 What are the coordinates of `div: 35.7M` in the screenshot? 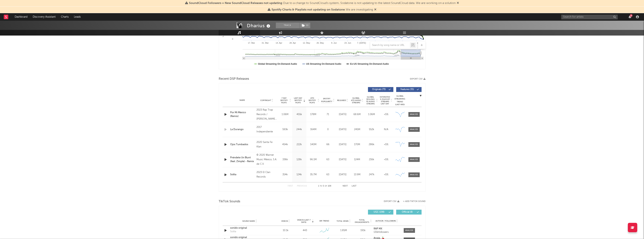 It's located at (313, 175).